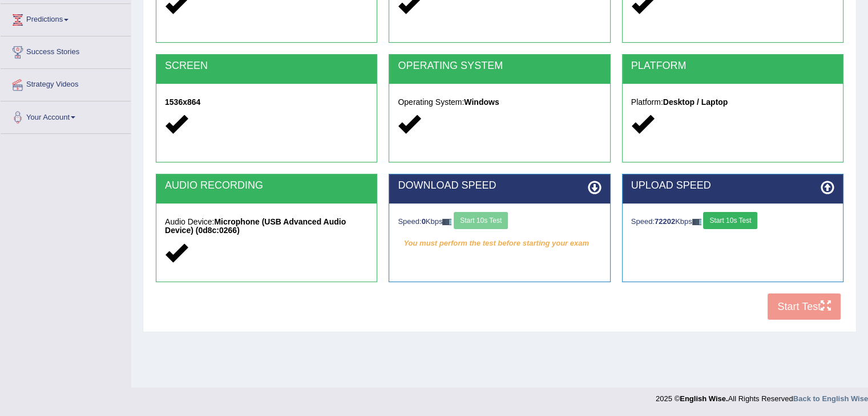  I want to click on h2: PLATFORM, so click(733, 66).